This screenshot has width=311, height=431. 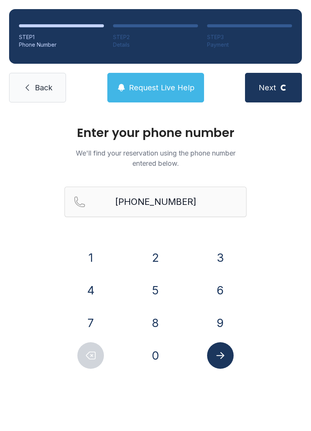 I want to click on button: 6, so click(x=221, y=291).